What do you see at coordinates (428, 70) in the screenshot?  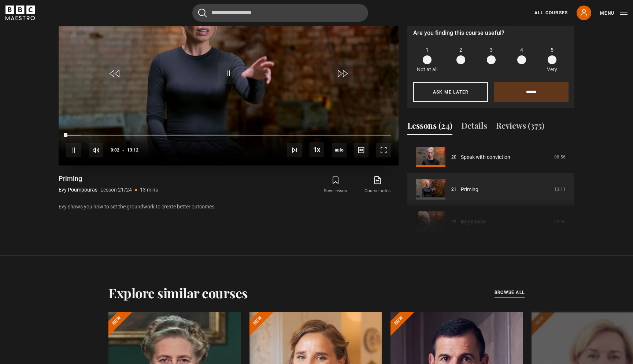 I see `p: Not at all` at bounding box center [428, 70].